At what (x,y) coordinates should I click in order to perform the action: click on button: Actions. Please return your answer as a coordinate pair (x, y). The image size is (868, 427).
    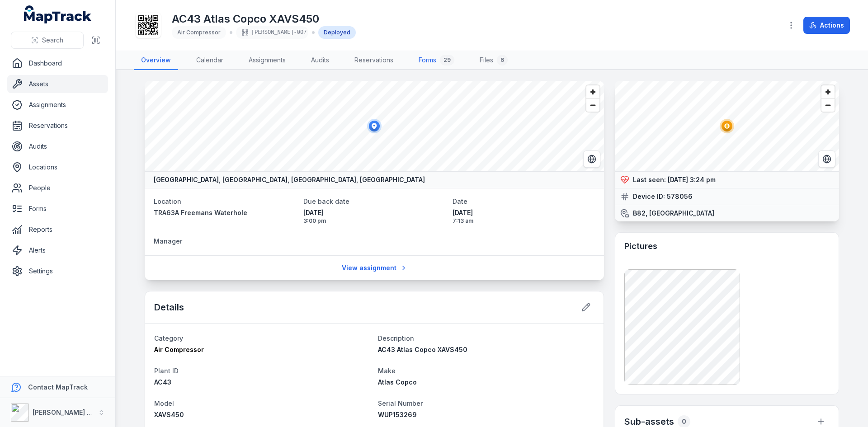
    Looking at the image, I should click on (826, 25).